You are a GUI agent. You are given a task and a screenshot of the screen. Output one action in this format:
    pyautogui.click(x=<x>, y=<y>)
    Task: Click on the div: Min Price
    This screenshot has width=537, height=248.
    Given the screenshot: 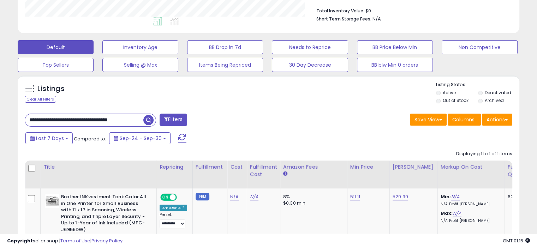 What is the action you would take?
    pyautogui.click(x=368, y=167)
    